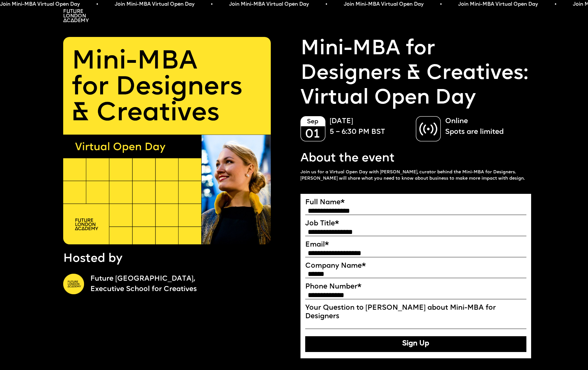  Describe the element at coordinates (76, 16) in the screenshot. I see `img: A logo saying in 3 lines: Future London Academy` at that location.